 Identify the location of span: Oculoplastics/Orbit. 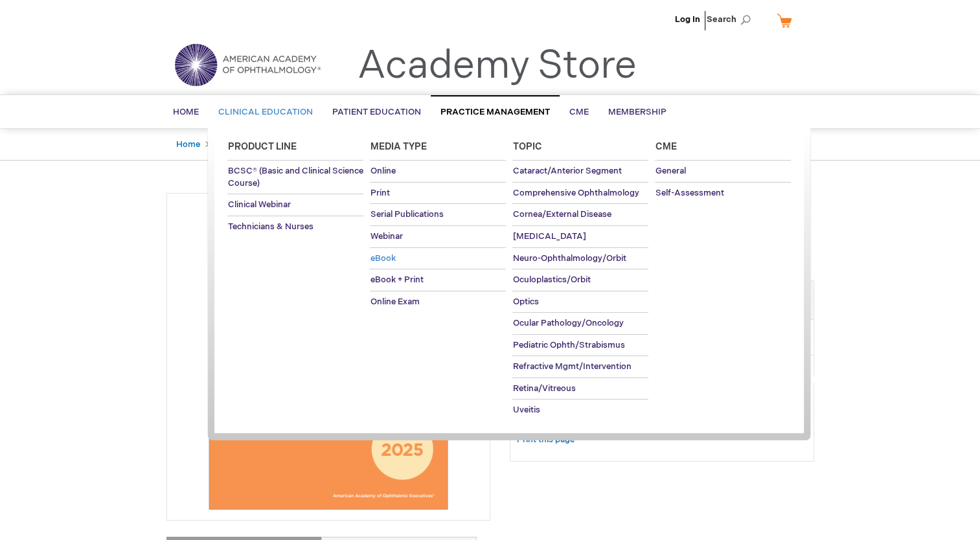
(551, 280).